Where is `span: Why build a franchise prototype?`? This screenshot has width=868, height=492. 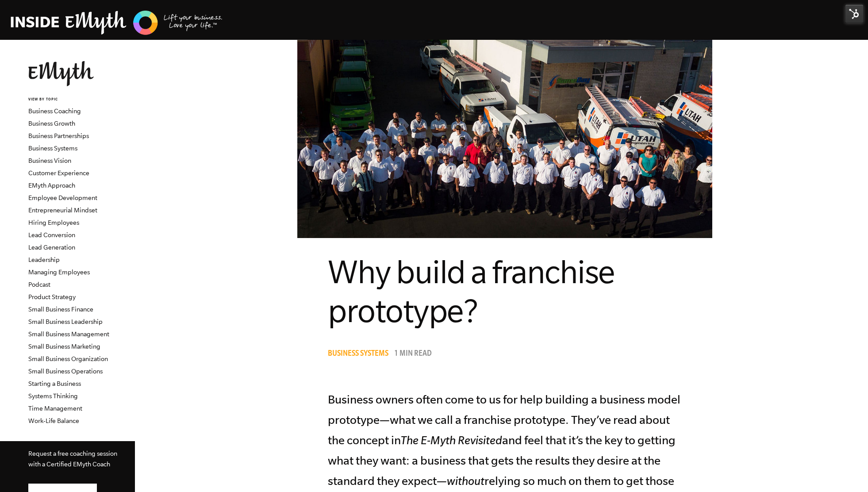 span: Why build a franchise prototype? is located at coordinates (471, 291).